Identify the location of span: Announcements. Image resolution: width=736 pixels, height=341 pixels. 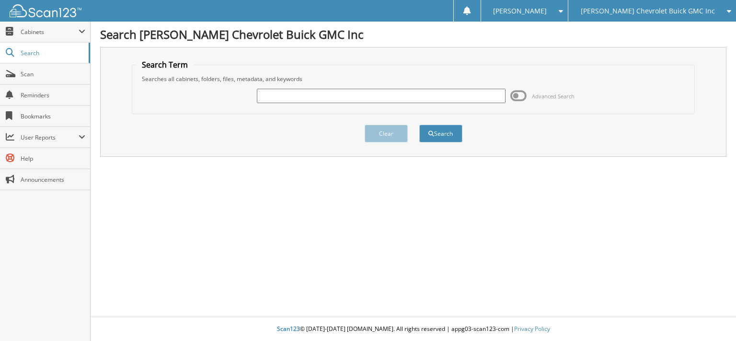
(53, 179).